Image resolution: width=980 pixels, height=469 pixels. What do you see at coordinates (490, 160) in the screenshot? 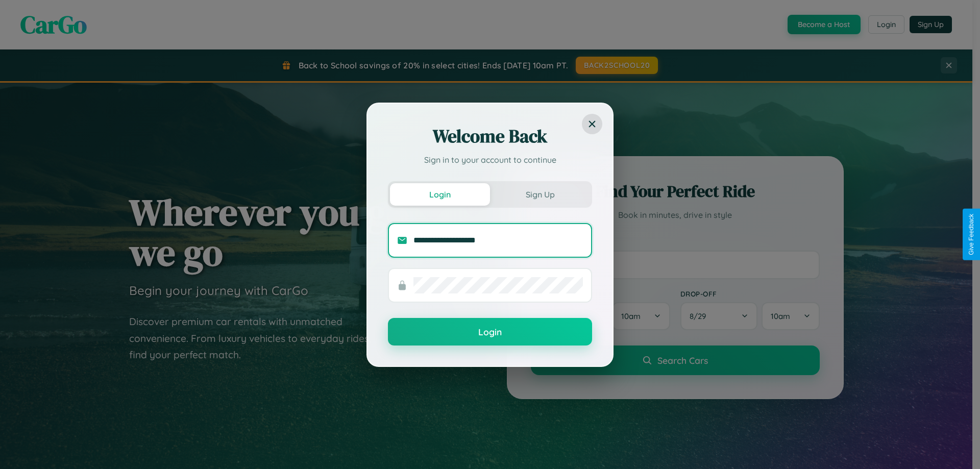
I see `p: Sign in to your account to continue` at bounding box center [490, 160].